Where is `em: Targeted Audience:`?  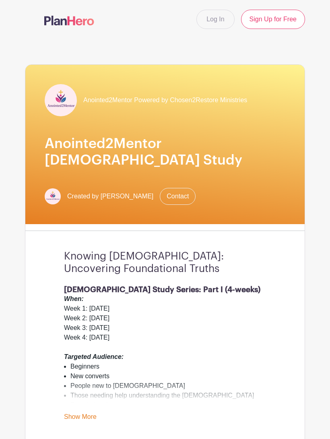 em: Targeted Audience: is located at coordinates (94, 357).